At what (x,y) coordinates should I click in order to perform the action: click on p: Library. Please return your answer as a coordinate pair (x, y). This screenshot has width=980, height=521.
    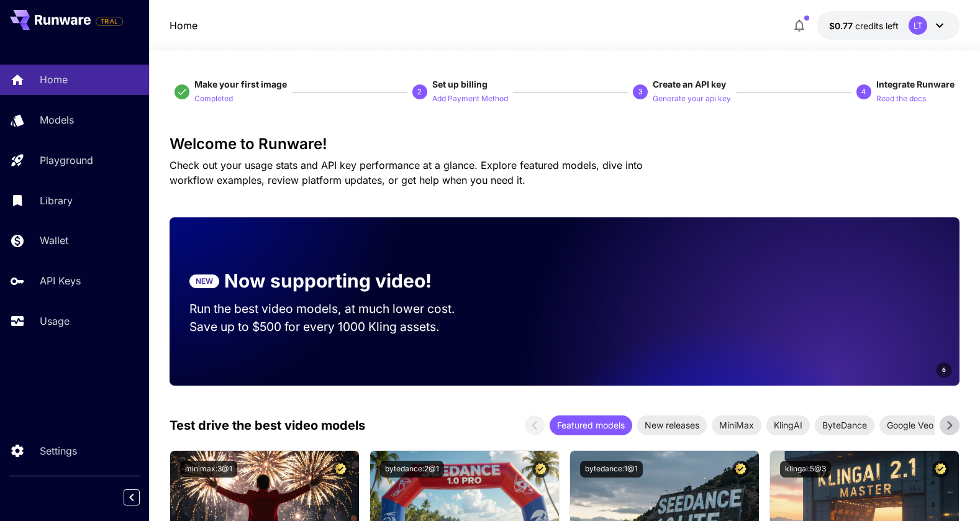
    Looking at the image, I should click on (56, 200).